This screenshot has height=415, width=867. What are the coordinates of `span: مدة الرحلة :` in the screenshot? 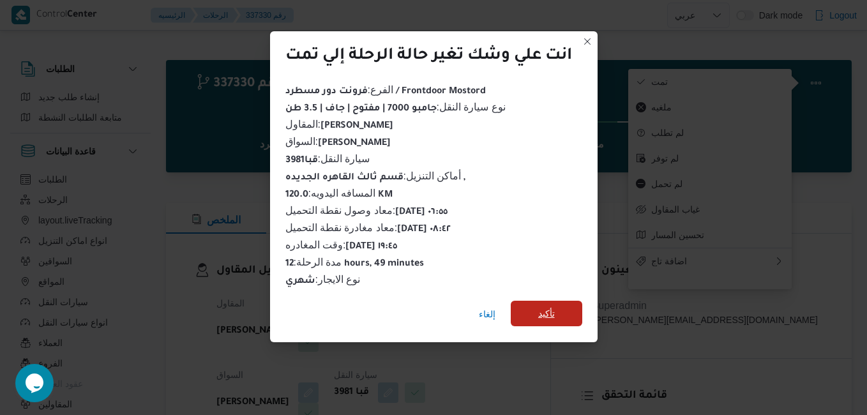 It's located at (355, 262).